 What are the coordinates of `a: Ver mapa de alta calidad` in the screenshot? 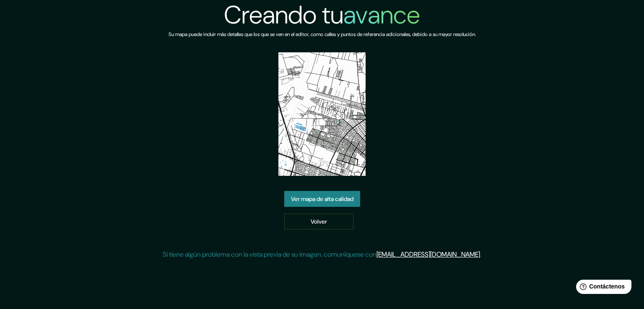 It's located at (322, 199).